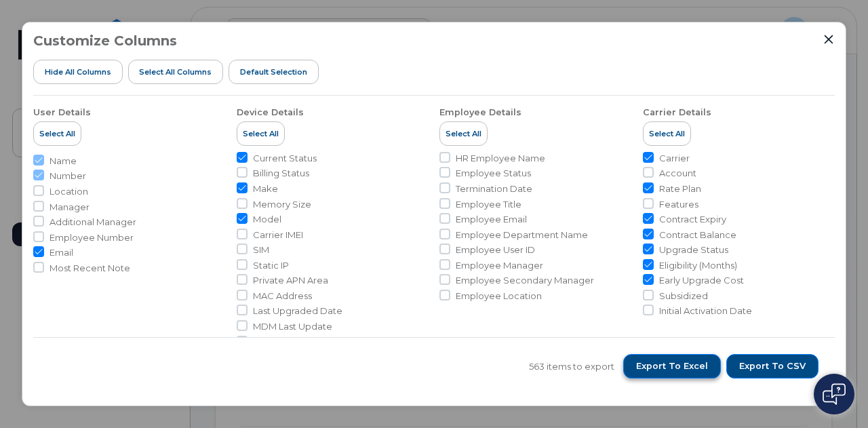  Describe the element at coordinates (495, 249) in the screenshot. I see `span: Employee User ID` at that location.